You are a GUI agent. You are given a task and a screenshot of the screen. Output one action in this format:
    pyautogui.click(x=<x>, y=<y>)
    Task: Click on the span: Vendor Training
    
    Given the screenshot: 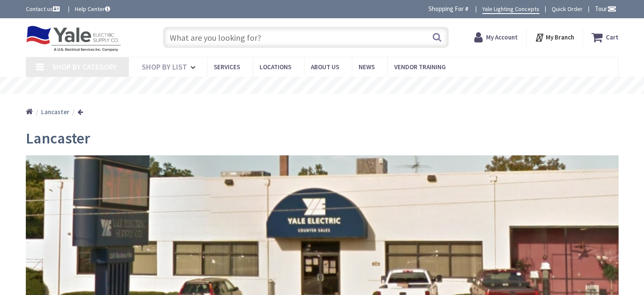 What is the action you would take?
    pyautogui.click(x=420, y=67)
    